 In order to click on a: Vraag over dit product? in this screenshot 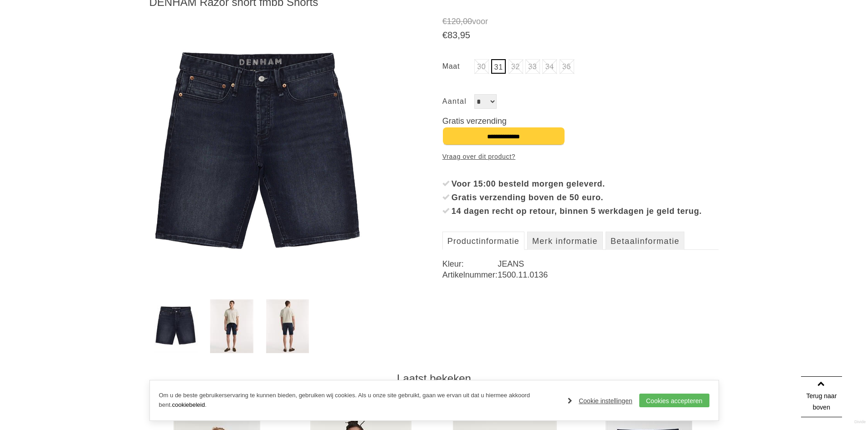, I will do `click(479, 157)`.